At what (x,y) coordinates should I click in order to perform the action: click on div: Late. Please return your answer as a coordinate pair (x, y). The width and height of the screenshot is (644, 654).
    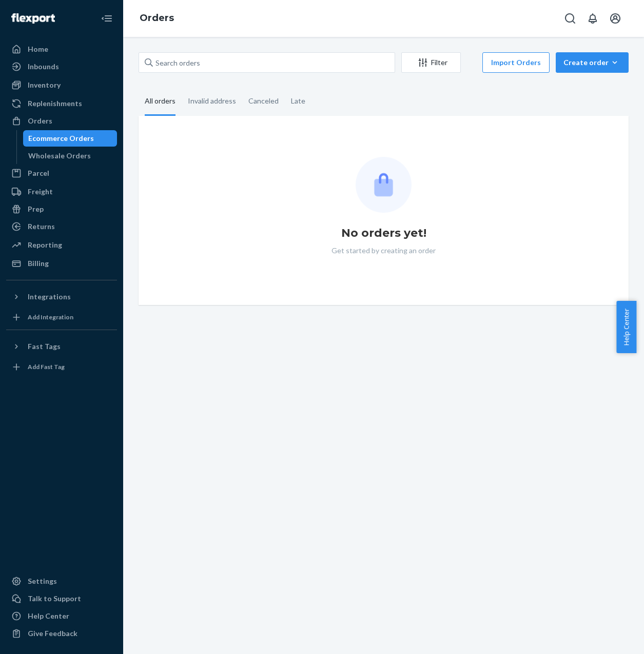
    Looking at the image, I should click on (298, 101).